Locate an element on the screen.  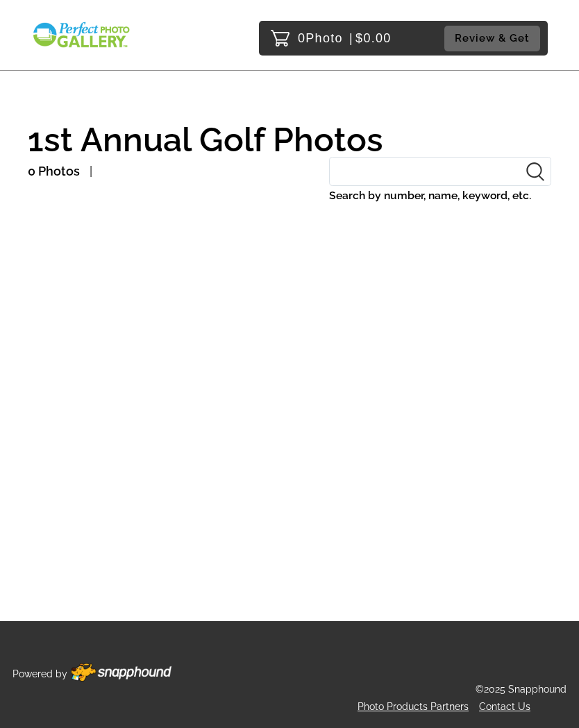
p: 0 $0.00 is located at coordinates (344, 38).